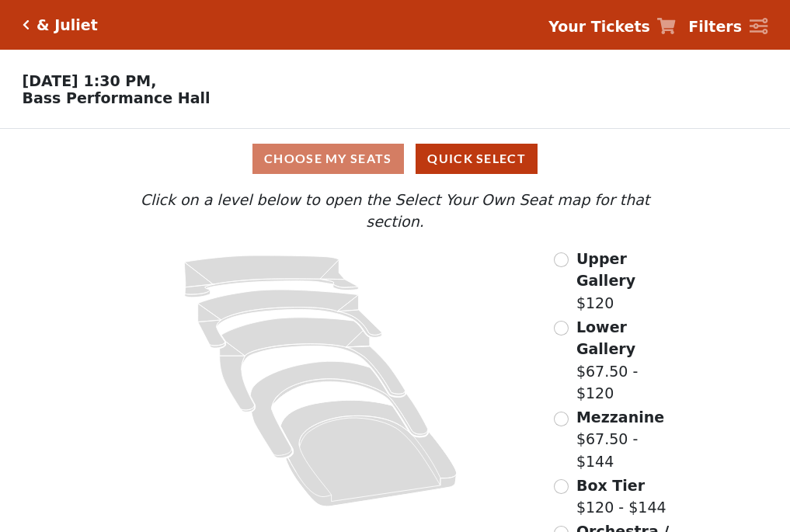 The height and width of the screenshot is (532, 790). What do you see at coordinates (628, 440) in the screenshot?
I see `label: $67.50 - $144` at bounding box center [628, 440].